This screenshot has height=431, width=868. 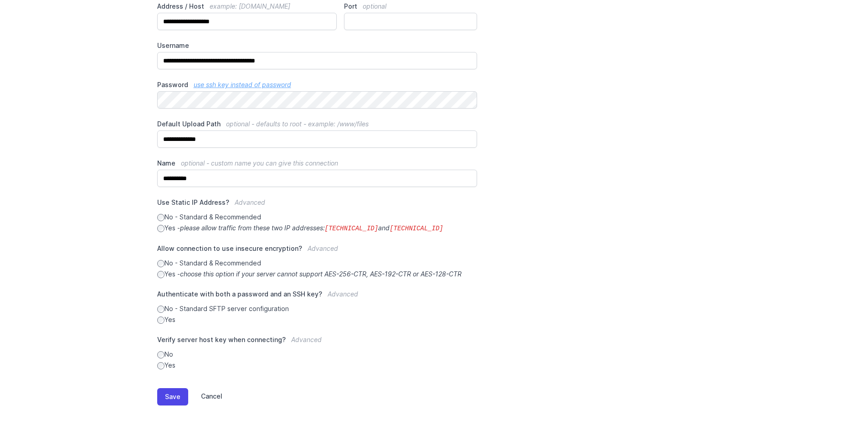 What do you see at coordinates (259, 162) in the screenshot?
I see `span: optional - custom name you can give this connection` at bounding box center [259, 162].